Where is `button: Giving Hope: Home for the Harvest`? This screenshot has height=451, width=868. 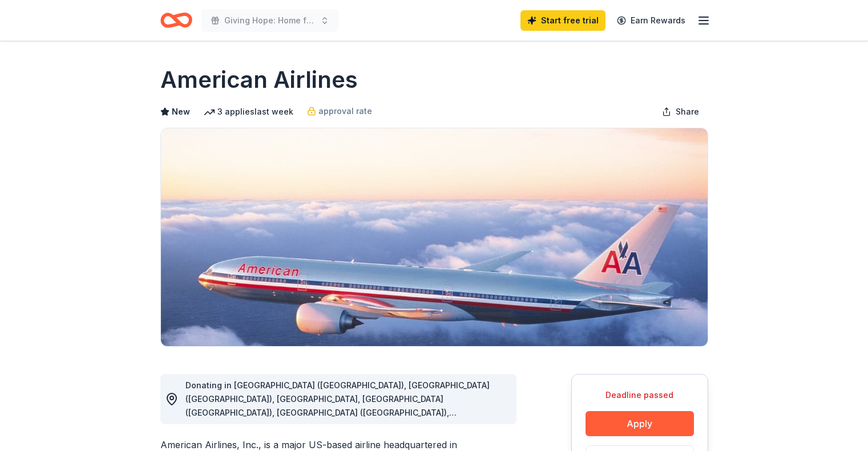
button: Giving Hope: Home for the Harvest is located at coordinates (270, 21).